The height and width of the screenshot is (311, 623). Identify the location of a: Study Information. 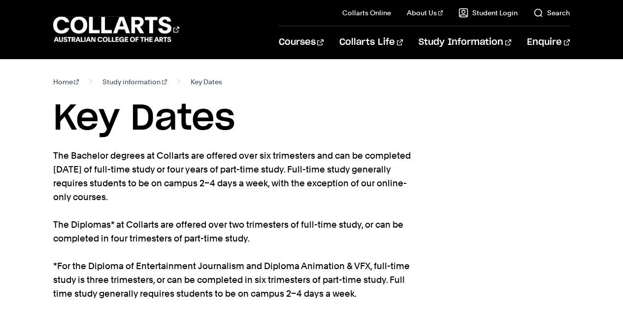
(465, 42).